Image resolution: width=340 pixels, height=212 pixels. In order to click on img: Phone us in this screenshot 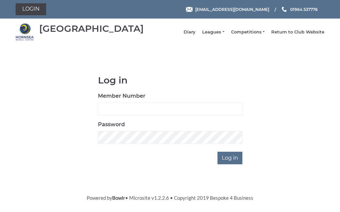, I will do `click(284, 9)`.